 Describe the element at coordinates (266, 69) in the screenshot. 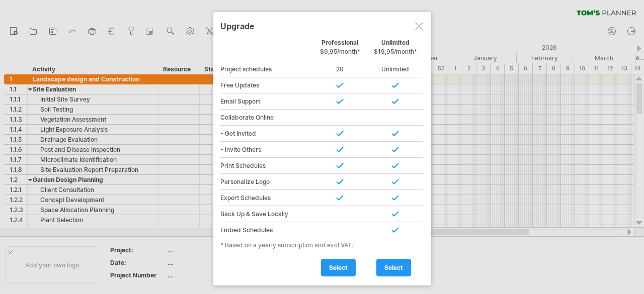

I see `div: Project schedules` at that location.